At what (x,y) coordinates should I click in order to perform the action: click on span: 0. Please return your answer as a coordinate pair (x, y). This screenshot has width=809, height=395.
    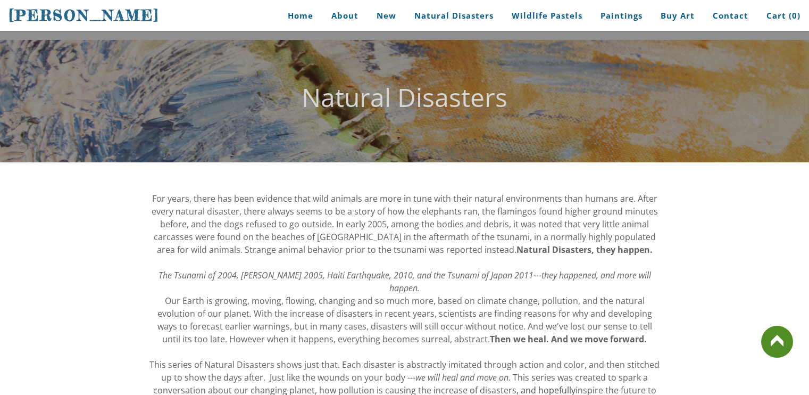
    Looking at the image, I should click on (795, 15).